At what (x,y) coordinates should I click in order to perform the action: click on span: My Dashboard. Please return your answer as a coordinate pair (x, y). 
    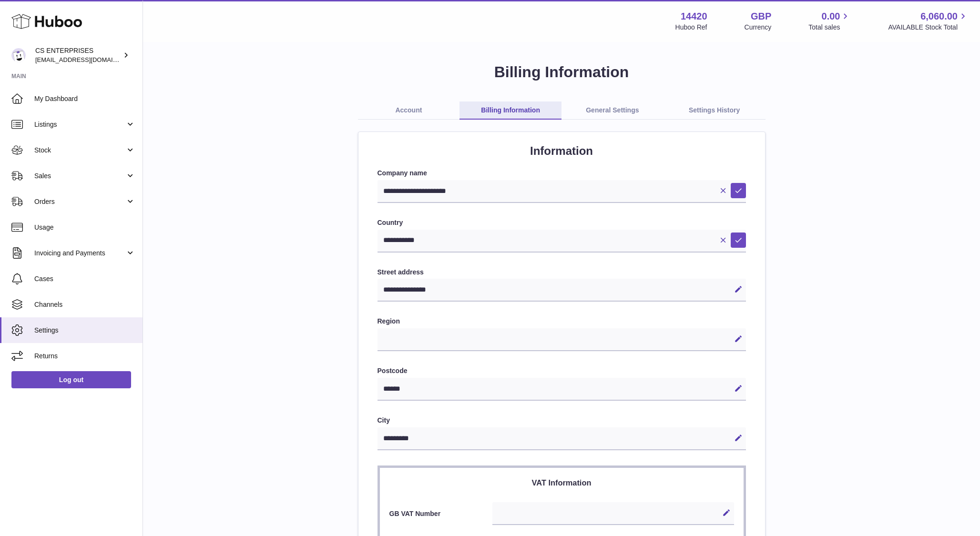
    Looking at the image, I should click on (85, 99).